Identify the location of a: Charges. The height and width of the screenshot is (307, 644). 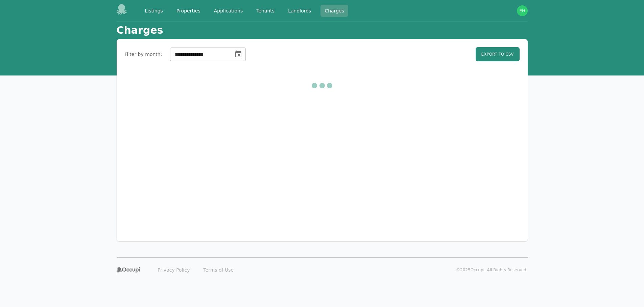
(334, 11).